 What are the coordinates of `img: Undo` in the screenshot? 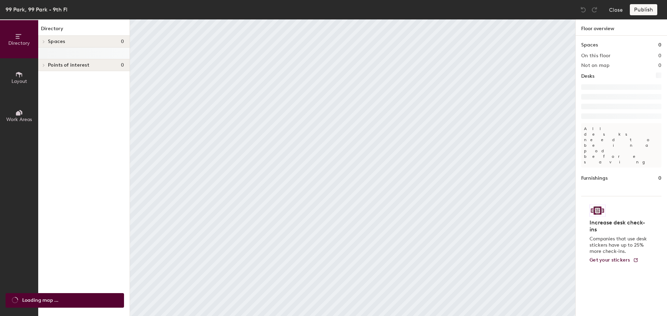 It's located at (583, 10).